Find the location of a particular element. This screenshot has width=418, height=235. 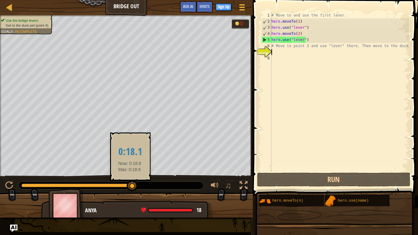

button: Toggle fullscreen is located at coordinates (243, 186).